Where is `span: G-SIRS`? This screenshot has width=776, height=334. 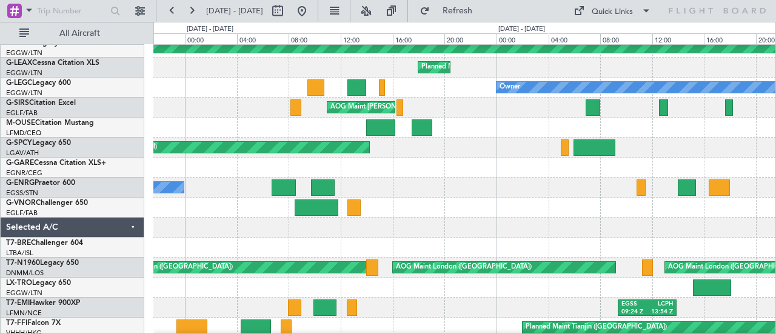
span: G-SIRS is located at coordinates (18, 103).